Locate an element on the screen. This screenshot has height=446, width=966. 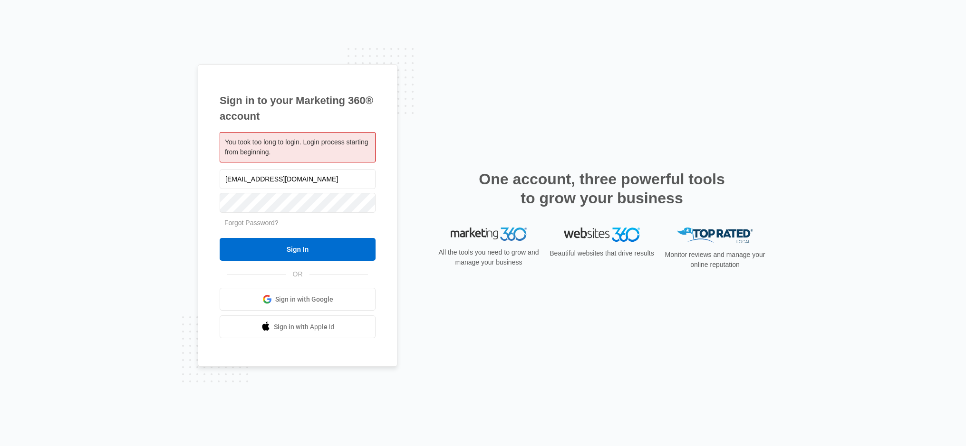
span: You took too long to login. Login process starting from beginning. is located at coordinates (296, 147).